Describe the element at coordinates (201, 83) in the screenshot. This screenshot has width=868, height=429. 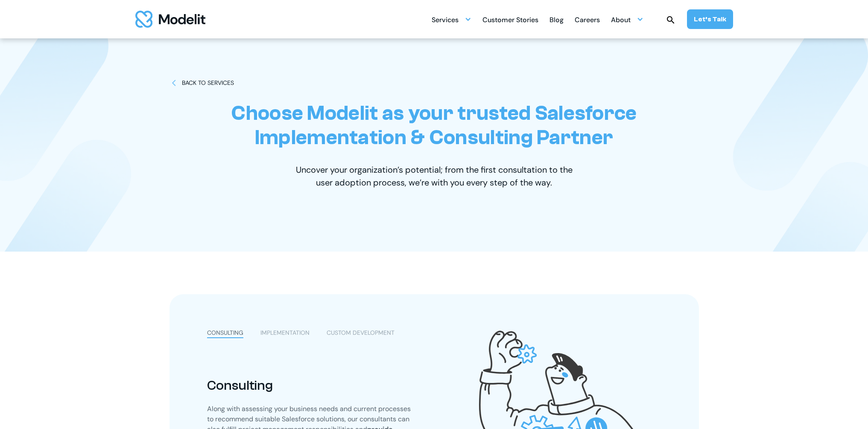
I see `a: BACK TO SERVICES` at that location.